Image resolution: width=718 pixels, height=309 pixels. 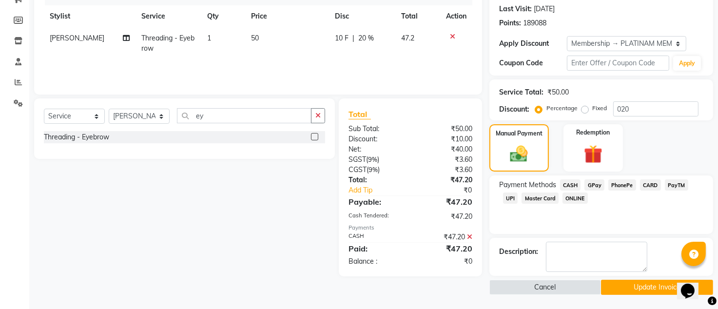 What do you see at coordinates (287, 16) in the screenshot?
I see `th: Price` at bounding box center [287, 16].